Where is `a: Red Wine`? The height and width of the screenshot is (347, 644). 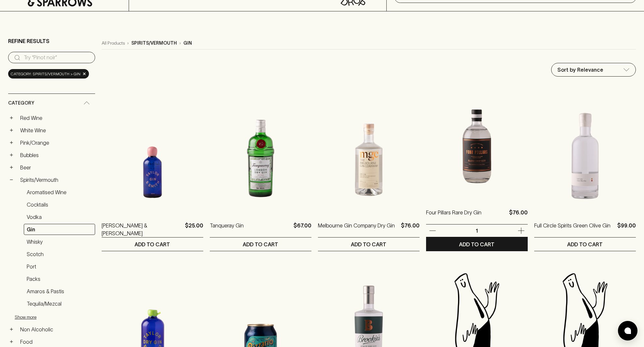 a: Red Wine is located at coordinates (56, 118).